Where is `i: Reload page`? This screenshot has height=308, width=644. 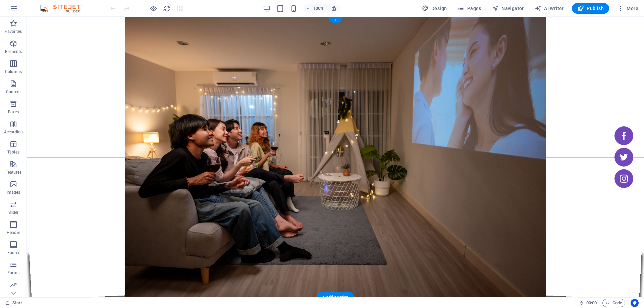 i: Reload page is located at coordinates (167, 9).